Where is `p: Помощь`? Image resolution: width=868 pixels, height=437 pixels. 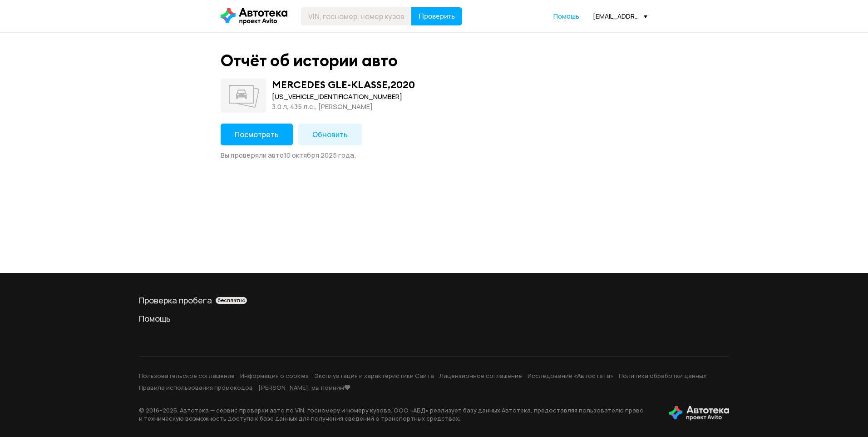
p: Помощь is located at coordinates (434, 318).